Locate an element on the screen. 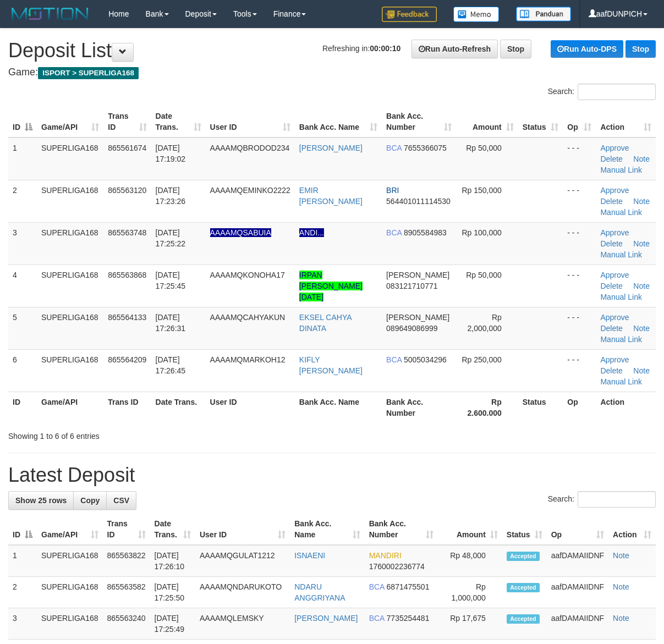 Image resolution: width=664 pixels, height=644 pixels. th: Trans ID is located at coordinates (127, 407).